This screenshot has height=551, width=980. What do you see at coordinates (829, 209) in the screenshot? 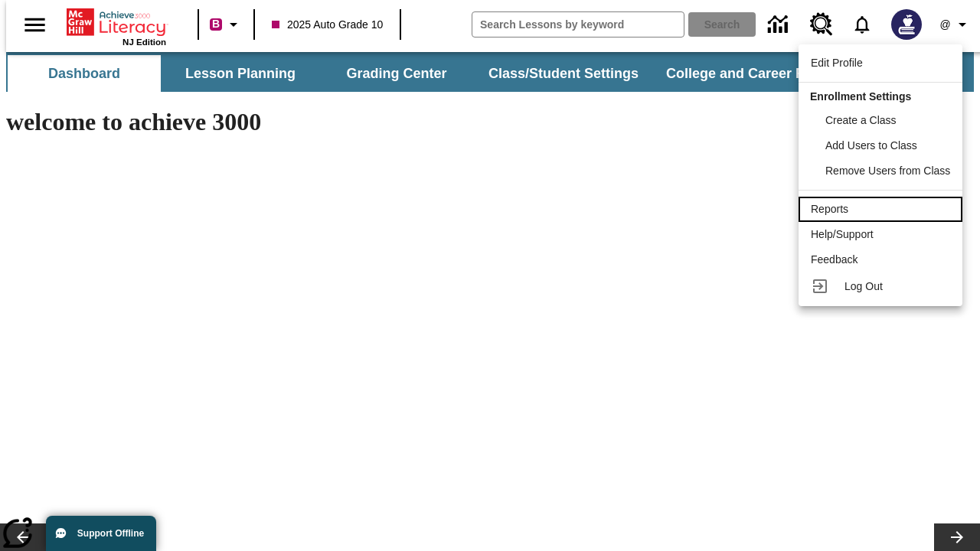
I see `span: Reports` at bounding box center [829, 209].